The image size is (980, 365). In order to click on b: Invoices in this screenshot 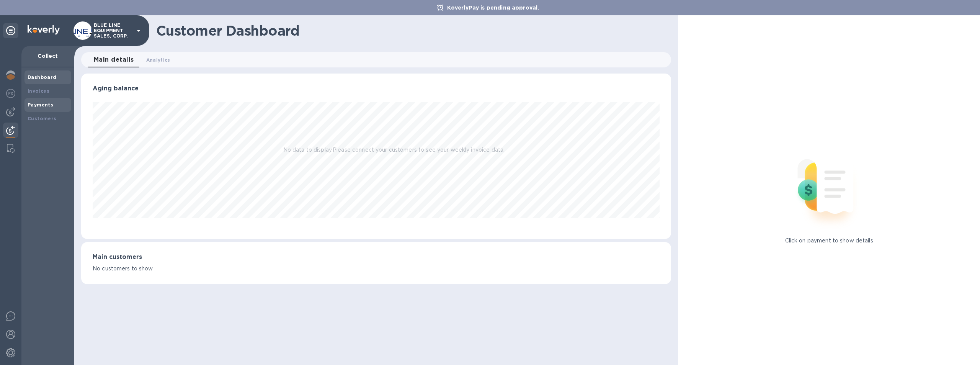, I will do `click(38, 90)`.